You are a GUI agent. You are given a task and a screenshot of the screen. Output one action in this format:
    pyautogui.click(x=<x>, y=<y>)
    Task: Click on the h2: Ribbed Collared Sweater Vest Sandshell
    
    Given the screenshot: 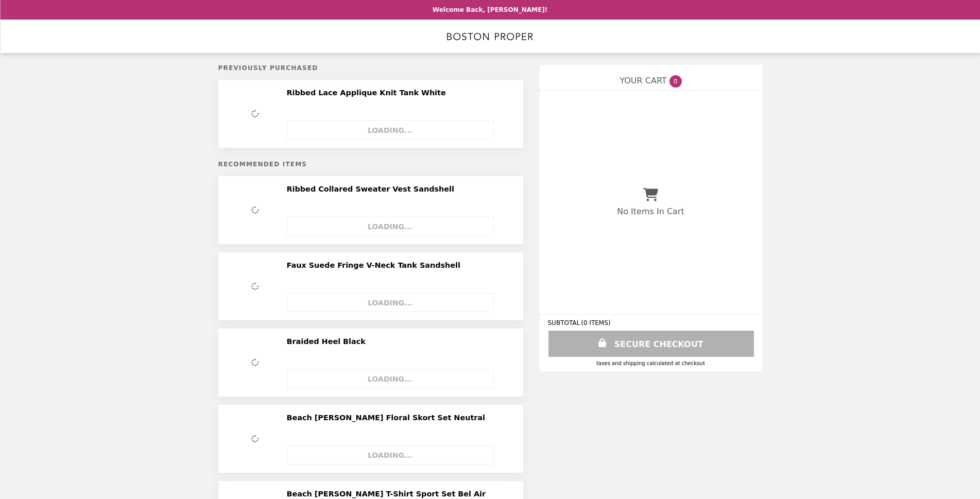 What is the action you would take?
    pyautogui.click(x=372, y=189)
    